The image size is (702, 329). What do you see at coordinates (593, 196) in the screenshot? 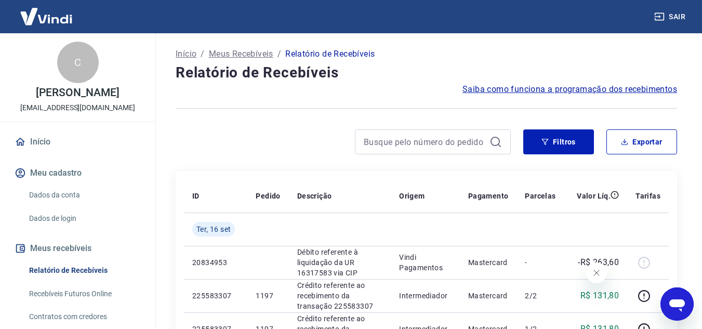
I see `p: Valor Líq.` at bounding box center [593, 196].